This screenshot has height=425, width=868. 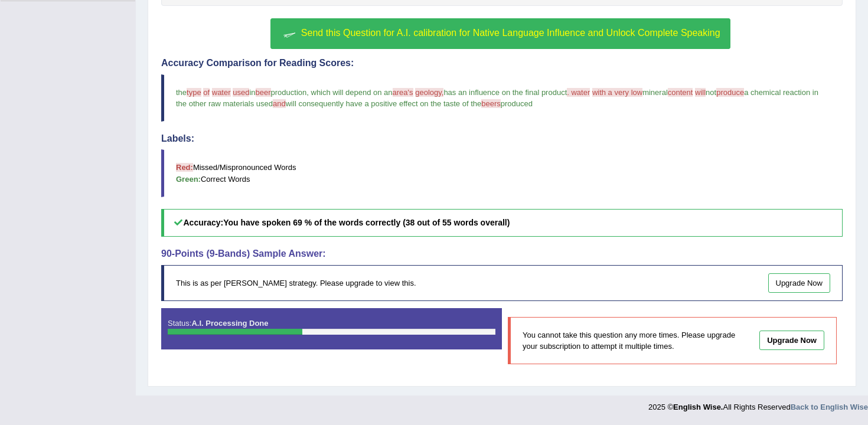 I want to click on span: with a very low, so click(x=617, y=92).